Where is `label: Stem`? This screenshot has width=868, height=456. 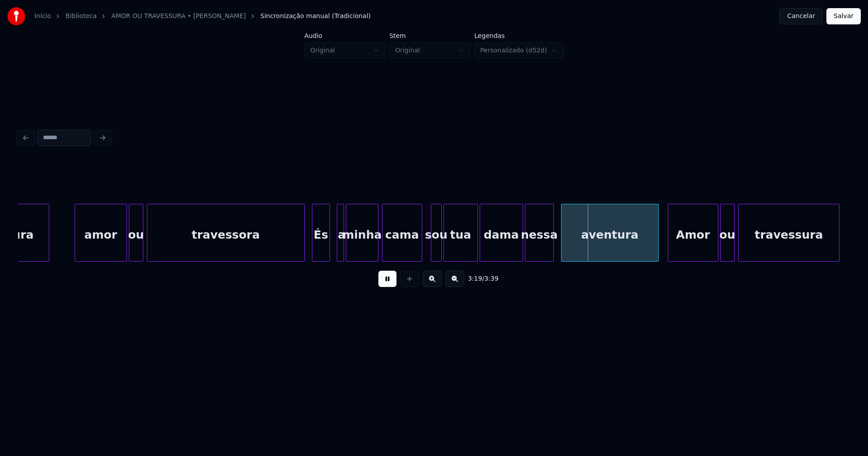 label: Stem is located at coordinates (430, 36).